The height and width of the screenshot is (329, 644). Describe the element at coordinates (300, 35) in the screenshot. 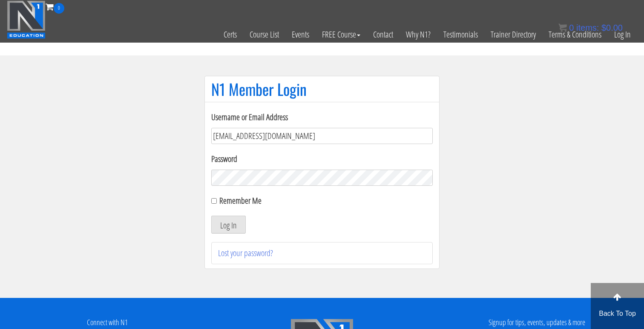

I see `a: Events` at that location.